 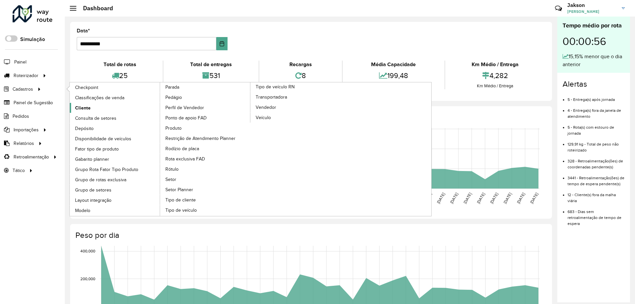 What do you see at coordinates (115, 118) in the screenshot?
I see `a: Consulta de setores` at bounding box center [115, 118].